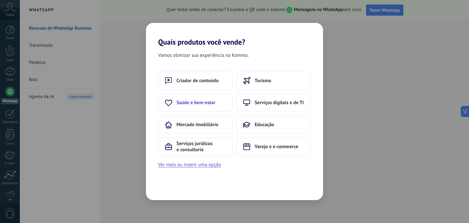 Image resolution: width=469 pixels, height=223 pixels. Describe the element at coordinates (276, 147) in the screenshot. I see `span: Varejo e e-commerce` at that location.